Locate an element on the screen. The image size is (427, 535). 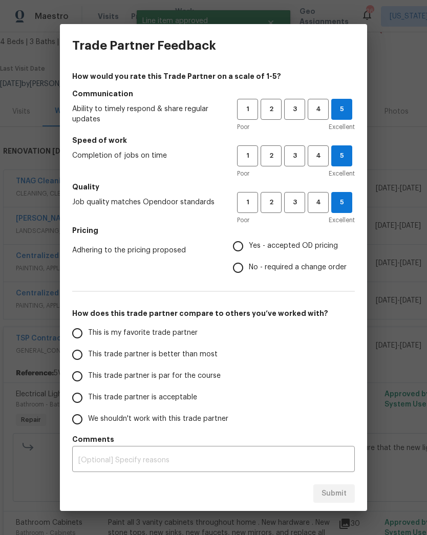
h5: Comments is located at coordinates (214, 440).